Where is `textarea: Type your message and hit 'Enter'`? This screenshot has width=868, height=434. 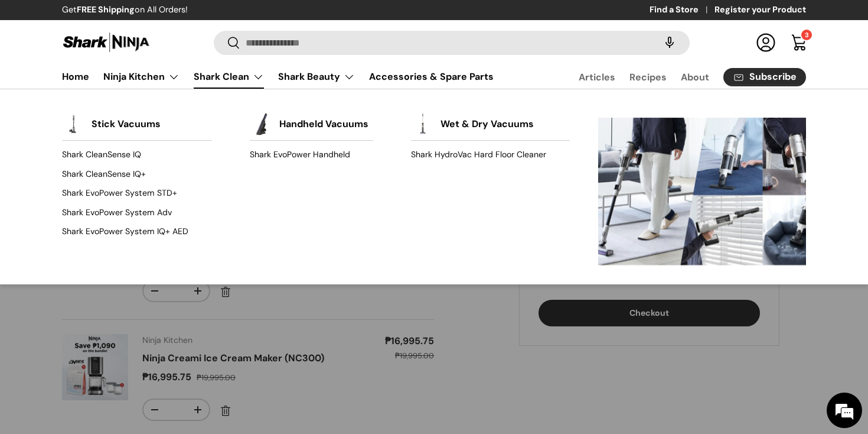
textarea: Type your message and hit 'Enter' is located at coordinates (116, 320).